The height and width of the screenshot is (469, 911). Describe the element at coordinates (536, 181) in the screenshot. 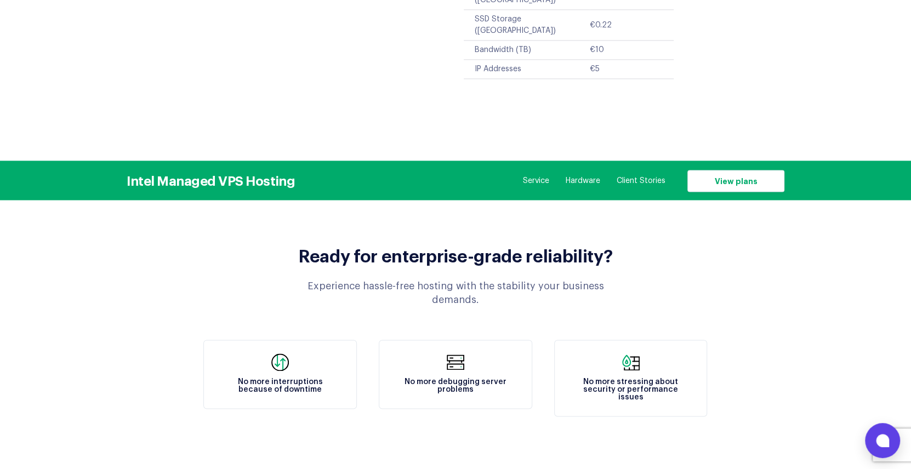

I see `a: Service` at that location.